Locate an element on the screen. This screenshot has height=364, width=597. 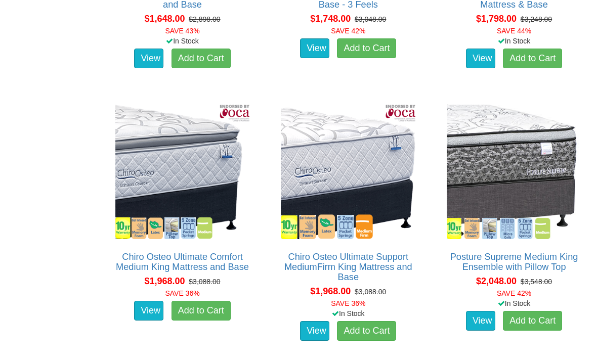
font: SAVE 43% is located at coordinates (182, 31).